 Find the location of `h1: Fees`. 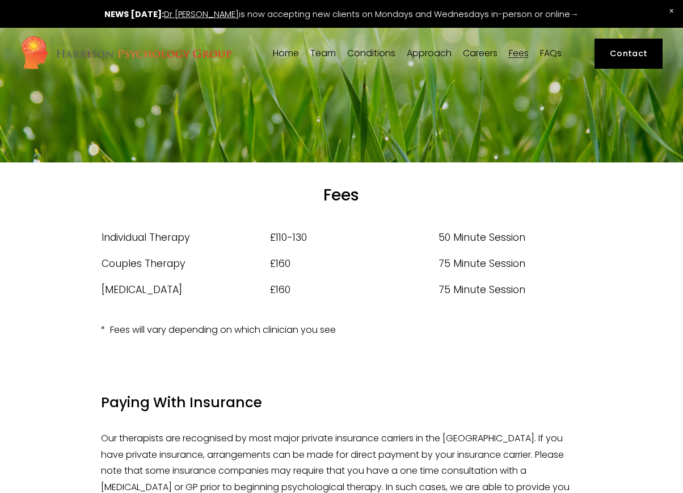

h1: Fees is located at coordinates (342, 195).